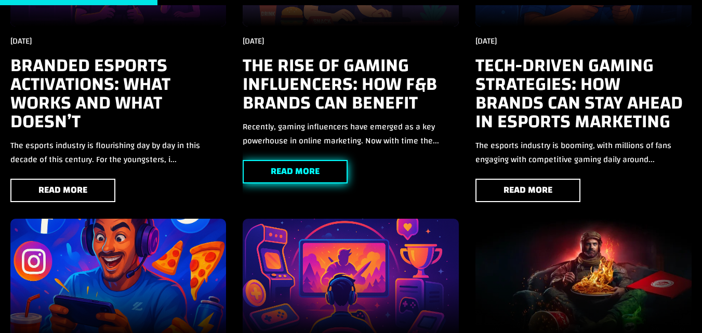 This screenshot has width=702, height=333. What do you see at coordinates (119, 94) in the screenshot?
I see `h3: Branded Esports Activations: What Works and What Doesn’t` at bounding box center [119, 94].